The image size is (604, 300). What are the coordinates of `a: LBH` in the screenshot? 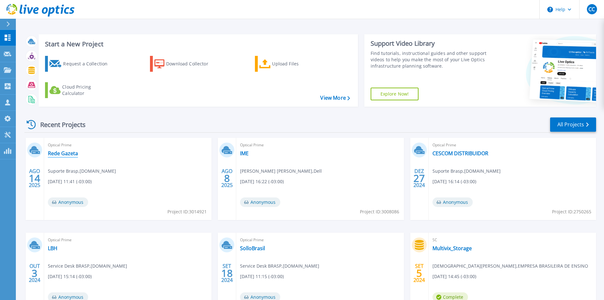 It's located at (53, 248).